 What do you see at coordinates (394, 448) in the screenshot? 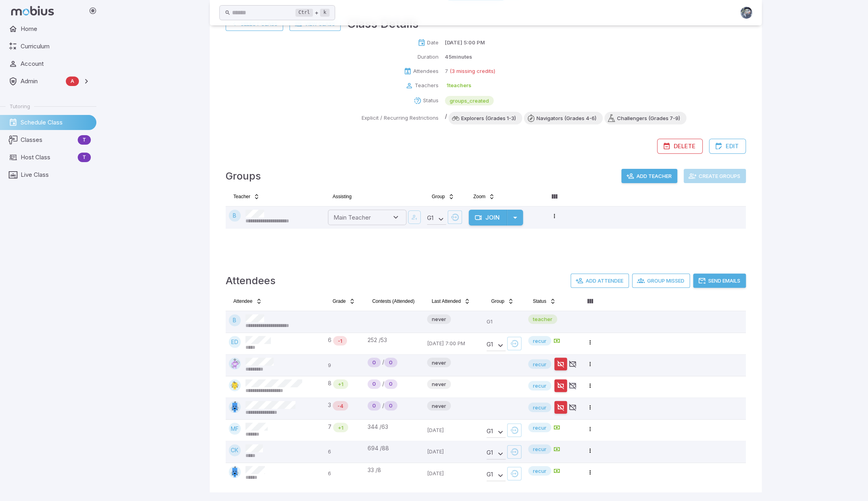
I see `div: 694 / 88` at bounding box center [394, 448].